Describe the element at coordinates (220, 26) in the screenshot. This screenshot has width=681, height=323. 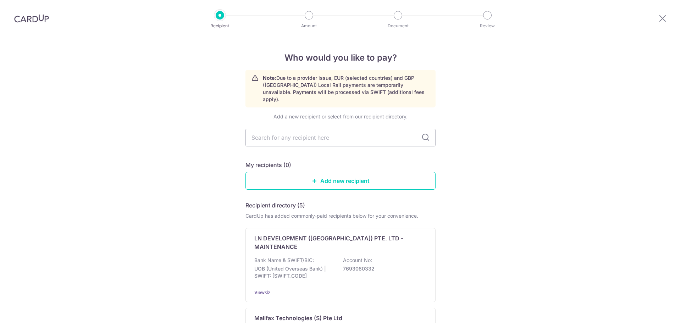
I see `p: Recipient` at that location.